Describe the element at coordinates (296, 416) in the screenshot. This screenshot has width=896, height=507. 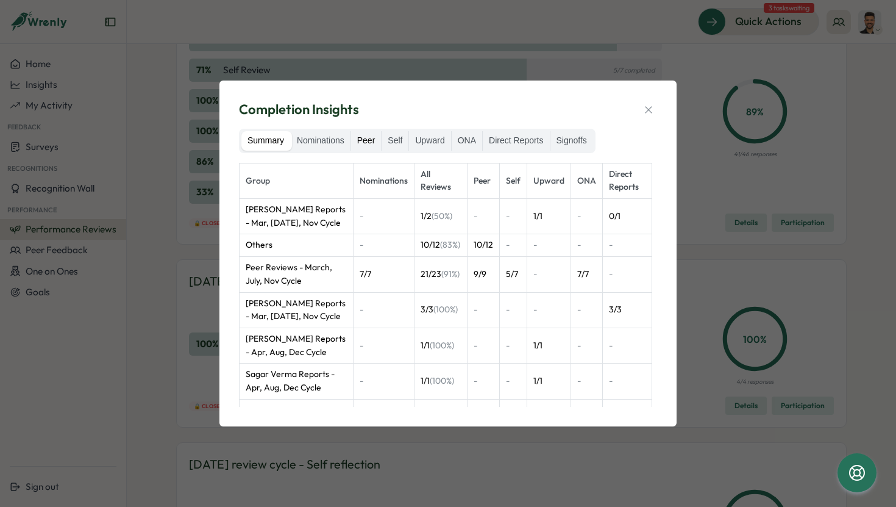
I see `td: Sagar Verma Reports - Feb, Jun, Oct Cycle` at that location.